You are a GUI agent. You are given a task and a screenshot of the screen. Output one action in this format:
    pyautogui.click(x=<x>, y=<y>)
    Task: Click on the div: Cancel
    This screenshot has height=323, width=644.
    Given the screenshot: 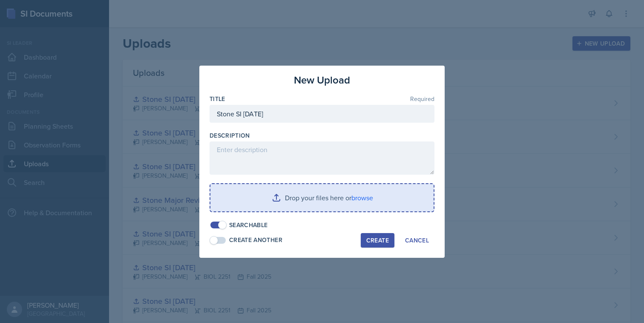 What is the action you would take?
    pyautogui.click(x=417, y=241)
    